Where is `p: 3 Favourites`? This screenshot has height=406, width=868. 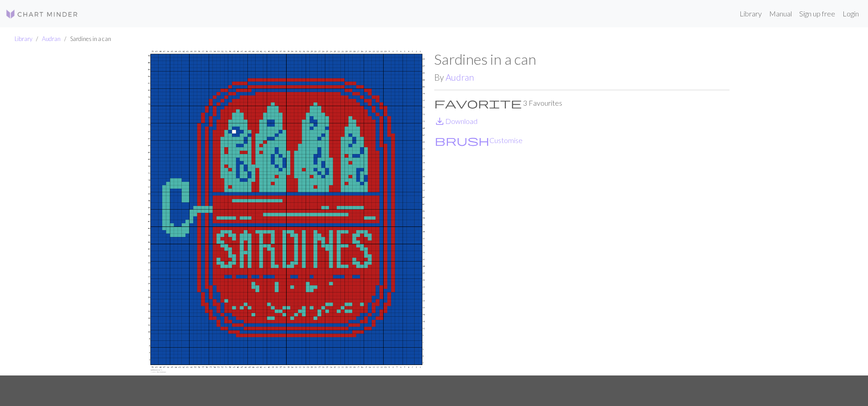 p: 3 Favourites is located at coordinates (582, 103).